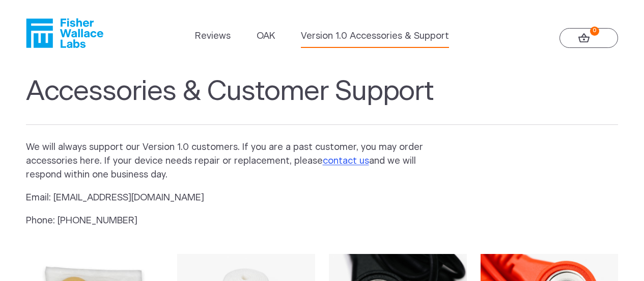 The width and height of the screenshot is (644, 281). What do you see at coordinates (233, 161) in the screenshot?
I see `p: We will always support our Version 1.0 customers. If you are a past customer, you may order acces...` at bounding box center [233, 161].